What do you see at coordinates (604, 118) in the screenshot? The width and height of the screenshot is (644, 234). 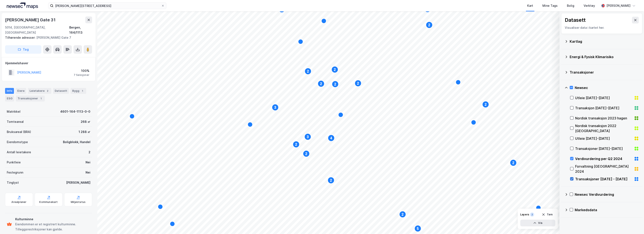 I see `div: Nordisk transaksjon 2023 hagen` at bounding box center [604, 118].